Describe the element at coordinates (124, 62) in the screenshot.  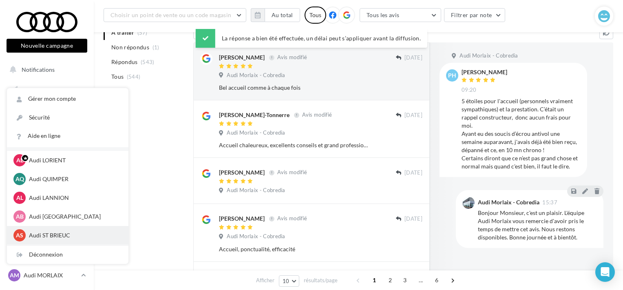
I see `span: Répondus` at that location.